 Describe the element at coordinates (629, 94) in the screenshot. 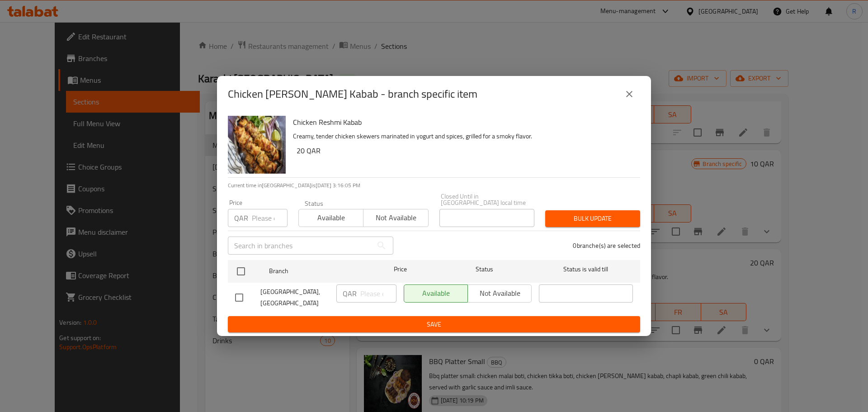

I see `button: close` at that location.